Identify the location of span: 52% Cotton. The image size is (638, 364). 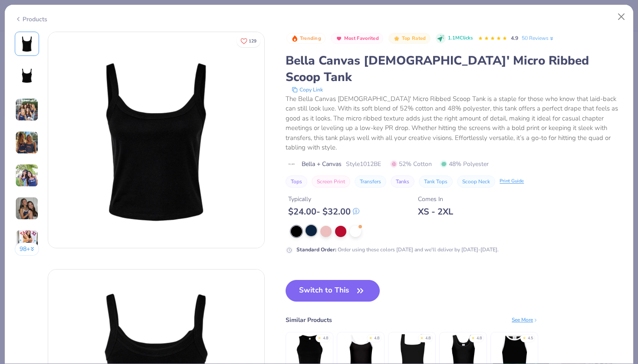
(411, 164).